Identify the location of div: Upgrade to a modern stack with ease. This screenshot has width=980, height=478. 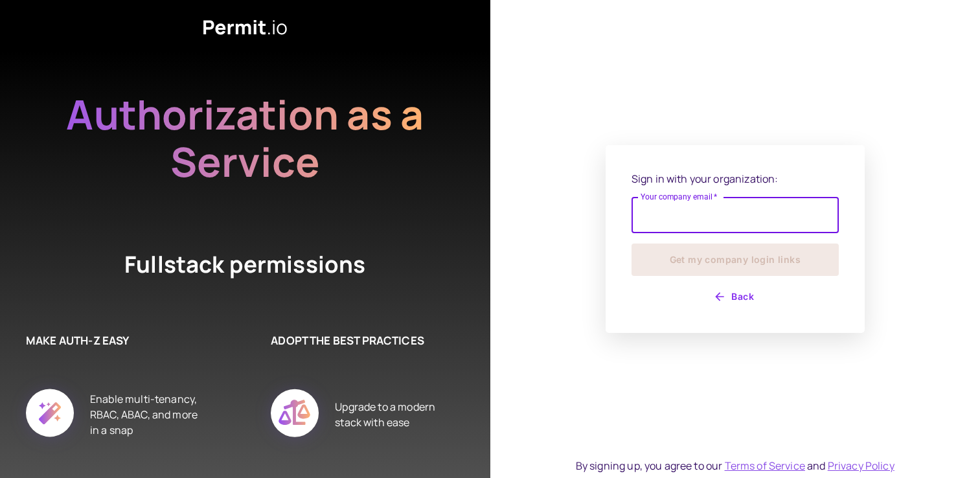
(393, 415).